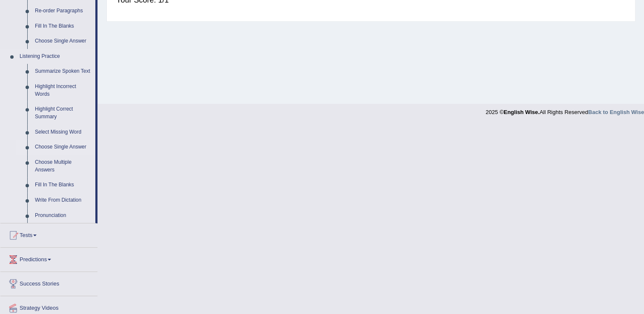 The height and width of the screenshot is (314, 644). What do you see at coordinates (63, 113) in the screenshot?
I see `a: Highlight Correct Summary` at bounding box center [63, 113].